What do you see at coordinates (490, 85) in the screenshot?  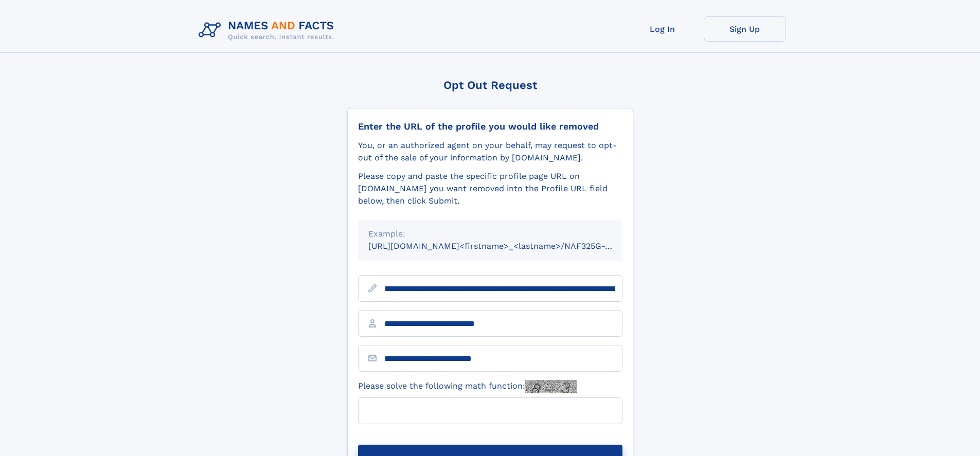 I see `div: Opt Out Request` at bounding box center [490, 85].